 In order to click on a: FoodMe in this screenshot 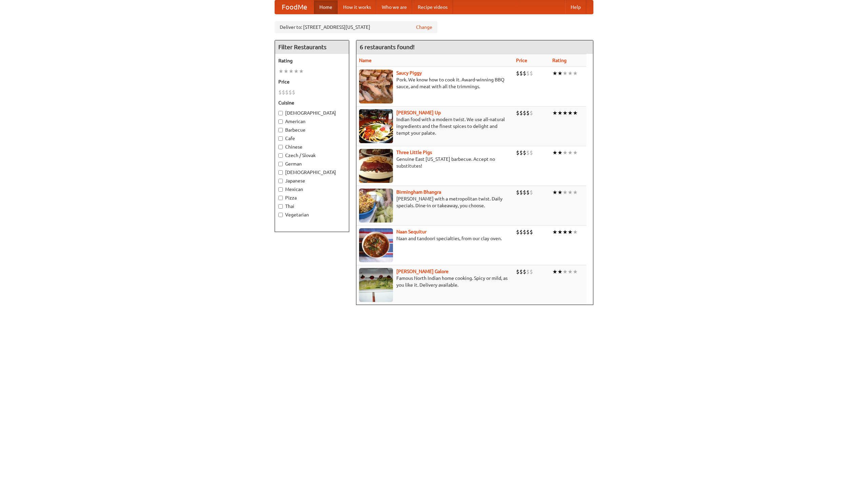, I will do `click(295, 7)`.